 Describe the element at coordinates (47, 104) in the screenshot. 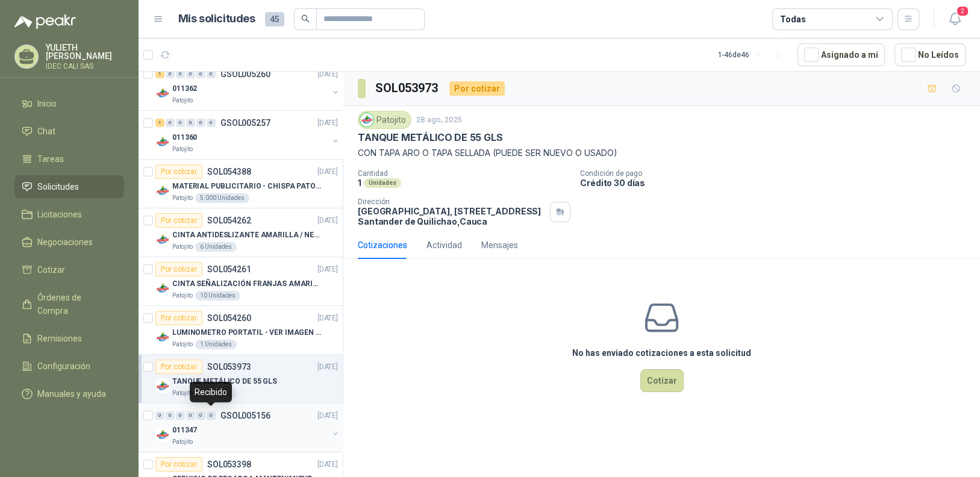

I see `span: Inicio` at that location.